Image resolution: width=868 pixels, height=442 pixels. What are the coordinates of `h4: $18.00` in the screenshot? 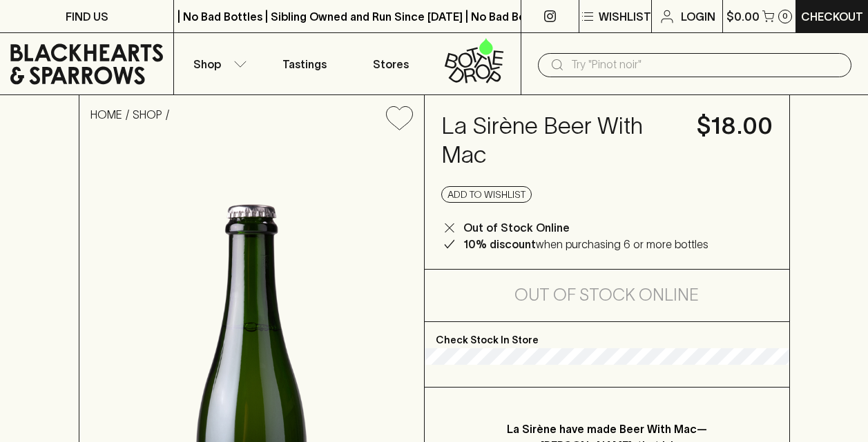 It's located at (734, 126).